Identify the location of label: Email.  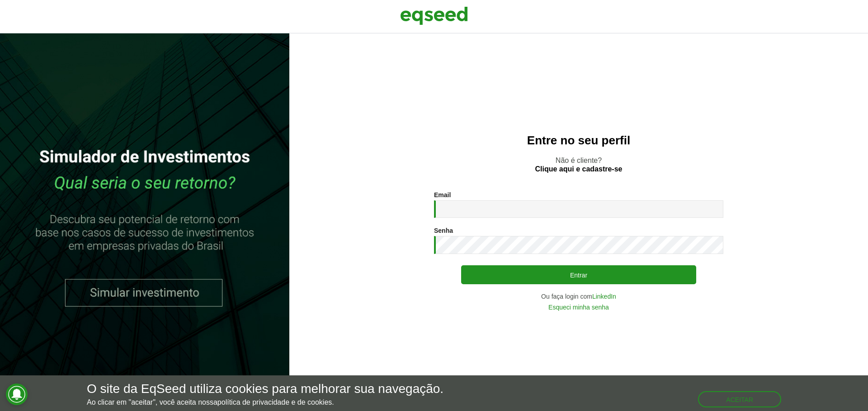
(442, 195).